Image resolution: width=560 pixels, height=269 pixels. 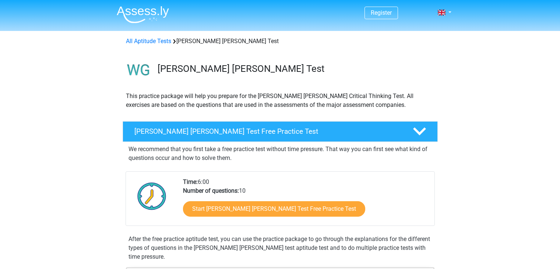 I want to click on b: Number of questions:, so click(x=211, y=190).